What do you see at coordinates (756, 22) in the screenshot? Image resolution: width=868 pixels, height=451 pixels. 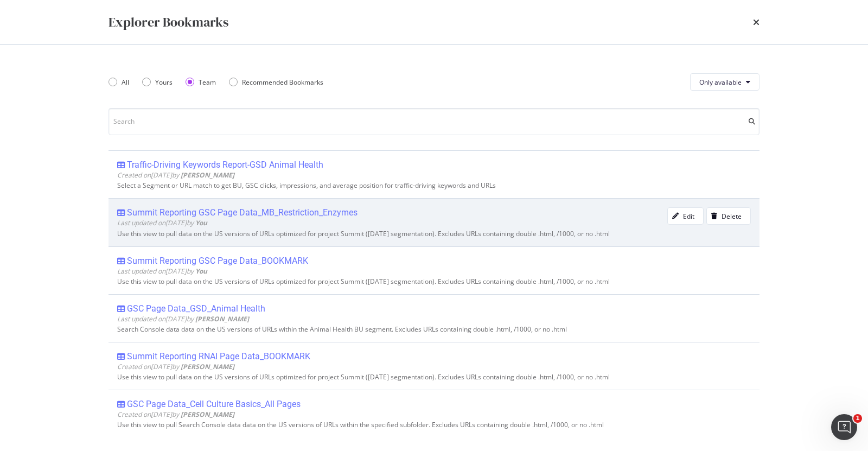 I see `div: times` at bounding box center [756, 22].